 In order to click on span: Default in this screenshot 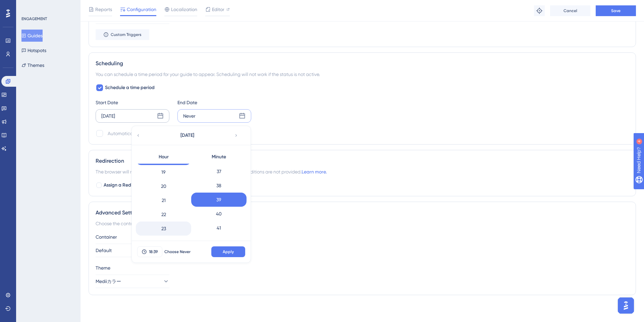, I will do `click(103, 250)`.